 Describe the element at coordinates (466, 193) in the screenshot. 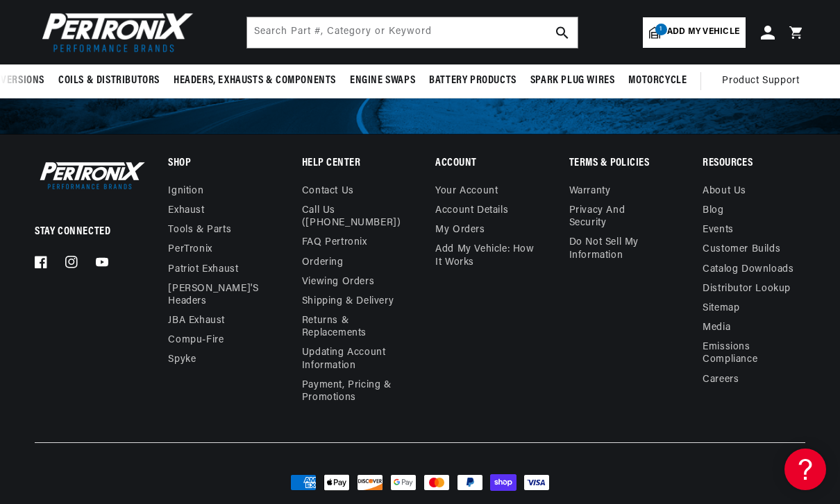

I see `a: Your account` at that location.